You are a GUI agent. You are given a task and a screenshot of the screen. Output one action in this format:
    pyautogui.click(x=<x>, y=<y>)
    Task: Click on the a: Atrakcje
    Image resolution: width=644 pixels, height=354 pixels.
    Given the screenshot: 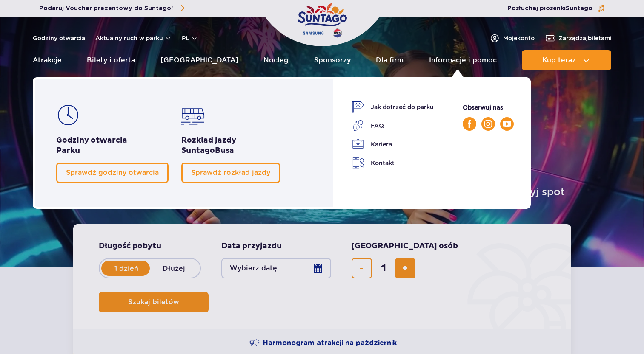 What is the action you would take?
    pyautogui.click(x=47, y=61)
    